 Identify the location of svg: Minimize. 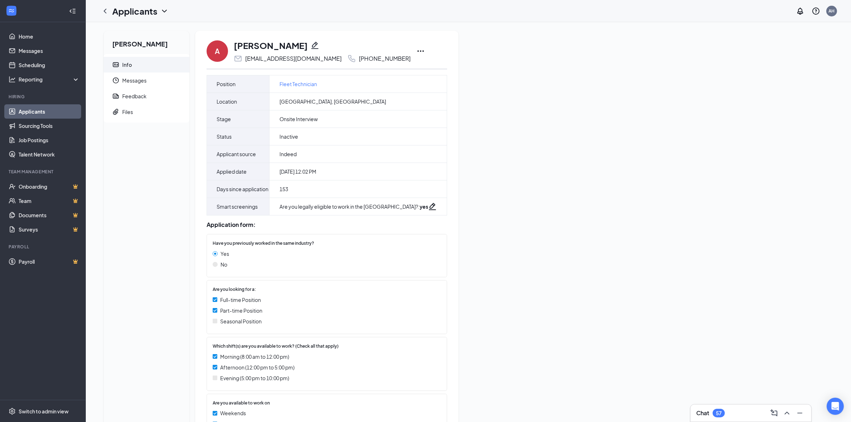
(800, 413).